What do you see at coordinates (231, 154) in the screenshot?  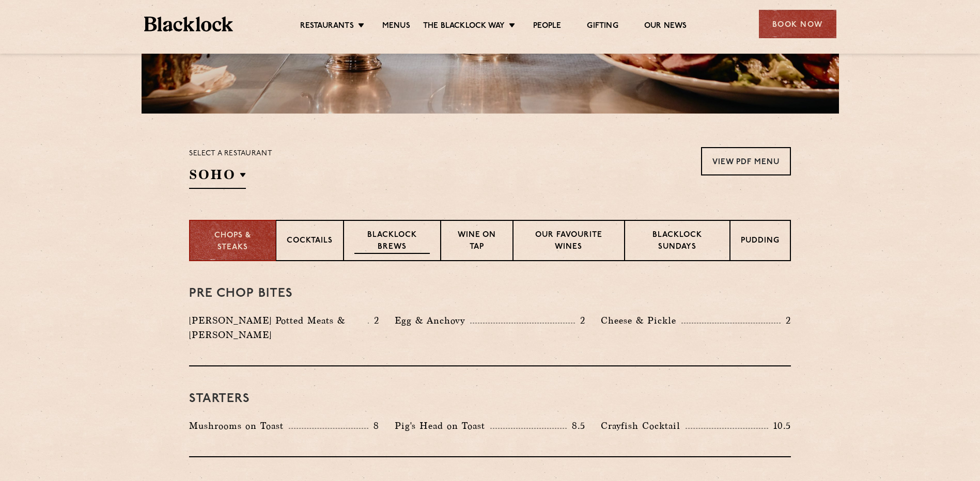 I see `p: Select a restaurant` at bounding box center [231, 154].